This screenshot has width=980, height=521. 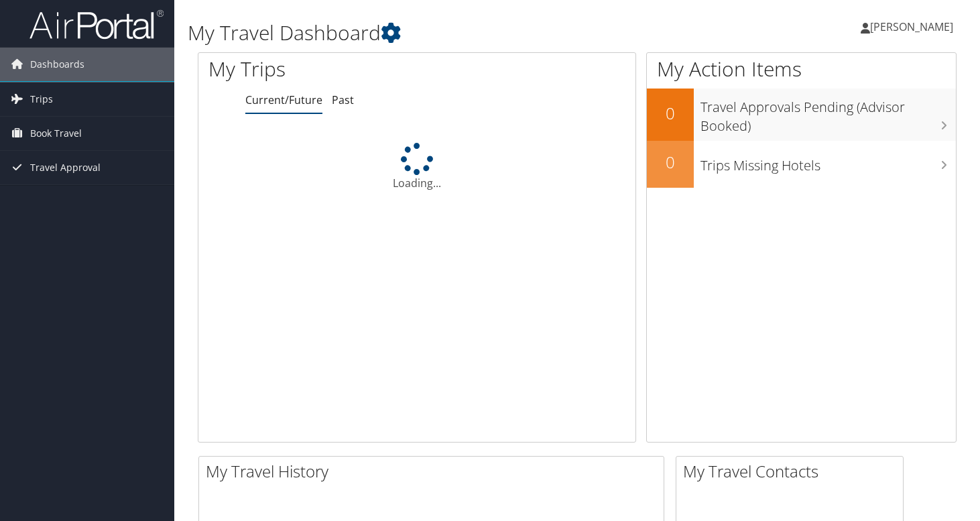 I want to click on span: Trips, so click(x=41, y=99).